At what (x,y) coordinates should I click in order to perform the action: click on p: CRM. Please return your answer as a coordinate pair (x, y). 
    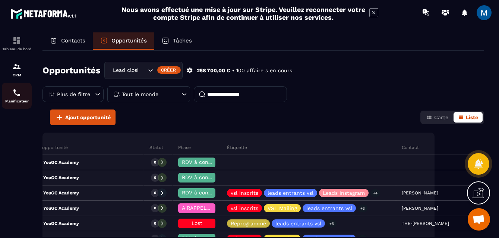
    Looking at the image, I should click on (17, 75).